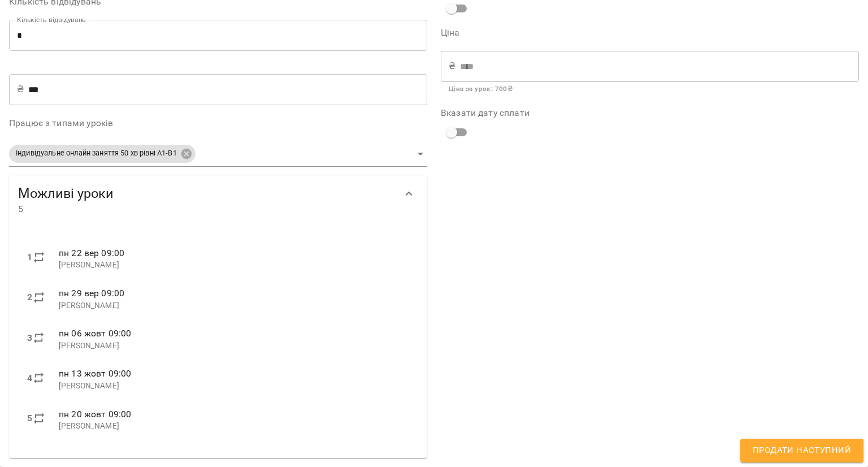  I want to click on label: 2, so click(30, 297).